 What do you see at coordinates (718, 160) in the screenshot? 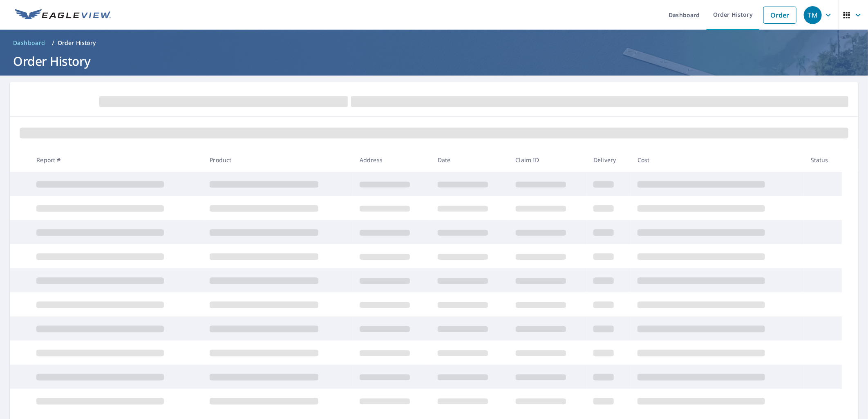
I see `th: Cost` at bounding box center [718, 160].